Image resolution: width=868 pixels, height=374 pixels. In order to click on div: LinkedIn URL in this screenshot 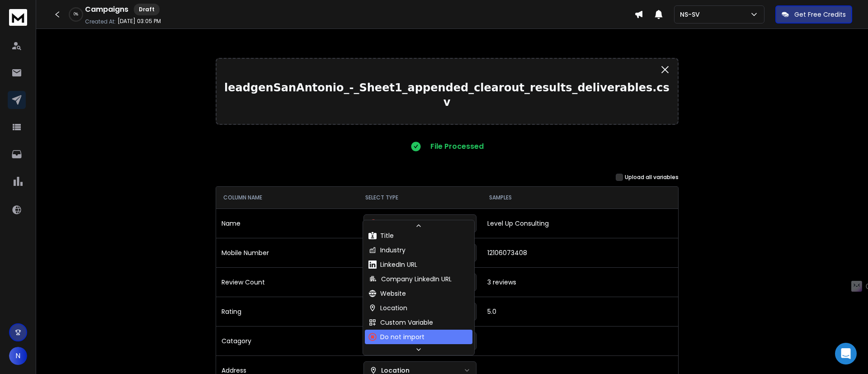, I will do `click(393, 265)`.